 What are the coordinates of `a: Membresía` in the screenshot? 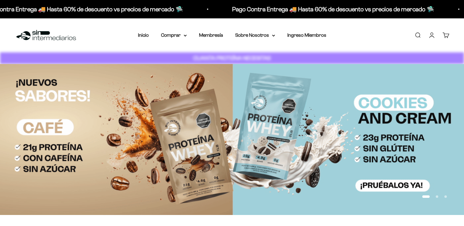 It's located at (211, 35).